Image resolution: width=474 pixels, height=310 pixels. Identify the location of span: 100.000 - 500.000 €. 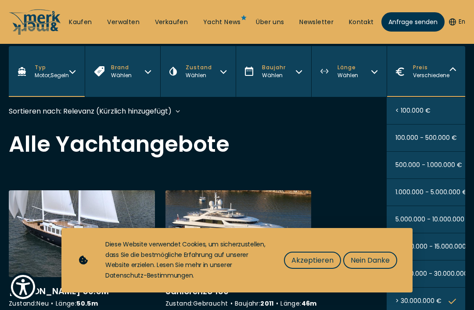
(426, 138).